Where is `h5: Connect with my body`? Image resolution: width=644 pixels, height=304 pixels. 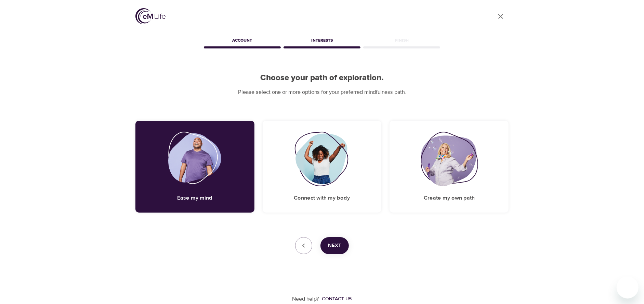
h5: Connect with my body is located at coordinates (322, 198).